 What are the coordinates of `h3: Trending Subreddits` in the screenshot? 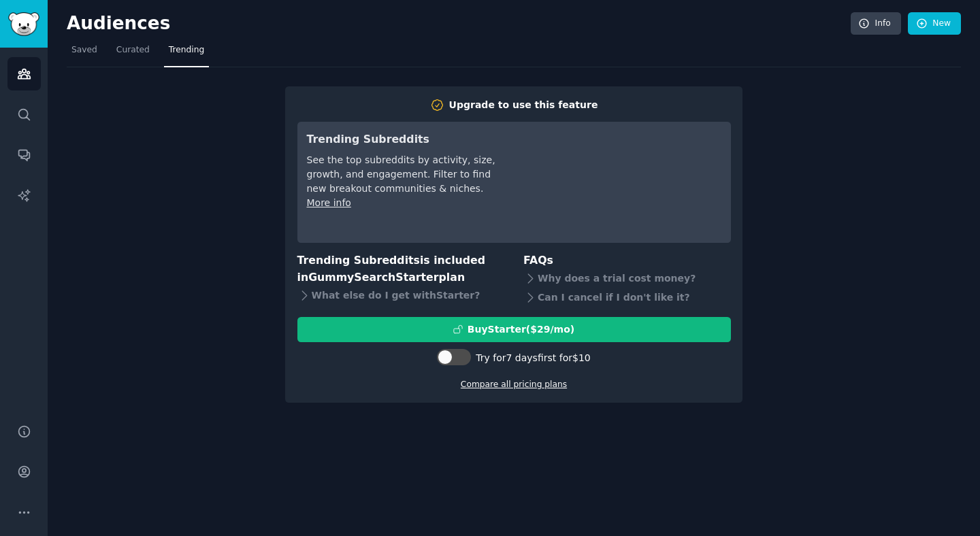 It's located at (402, 140).